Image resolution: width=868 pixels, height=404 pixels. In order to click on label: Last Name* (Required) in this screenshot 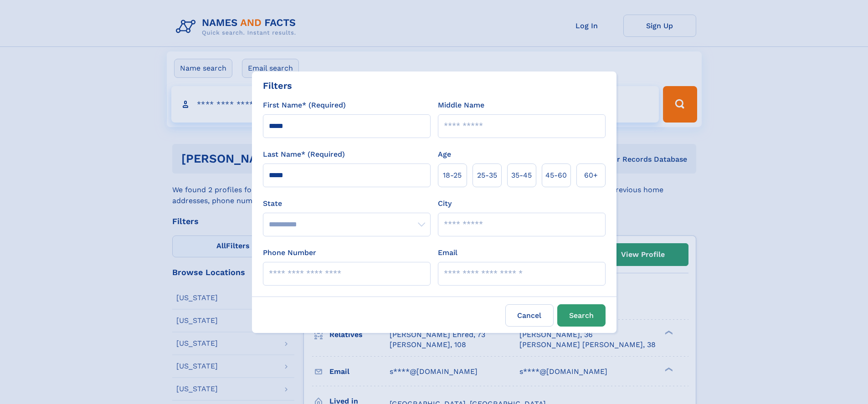, I will do `click(304, 155)`.